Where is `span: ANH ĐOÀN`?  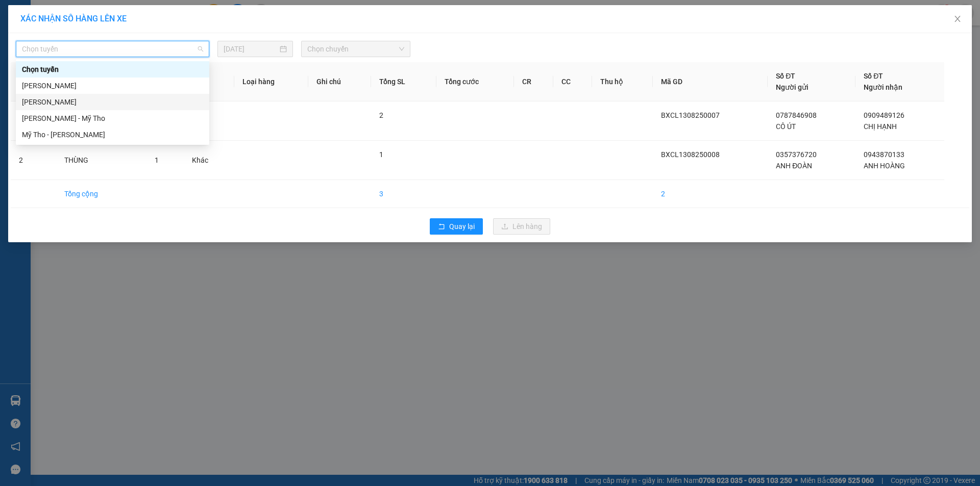
span: ANH ĐOÀN is located at coordinates (793, 166).